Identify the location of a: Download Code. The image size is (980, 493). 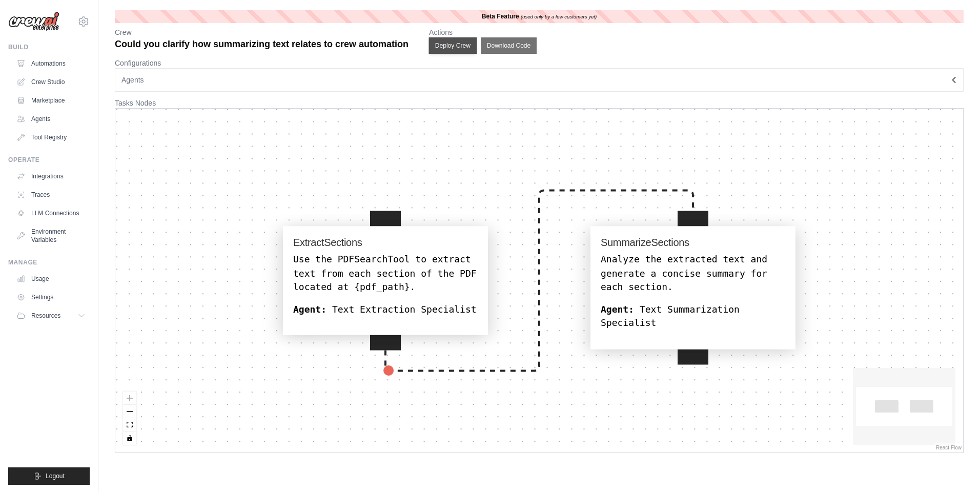
(509, 46).